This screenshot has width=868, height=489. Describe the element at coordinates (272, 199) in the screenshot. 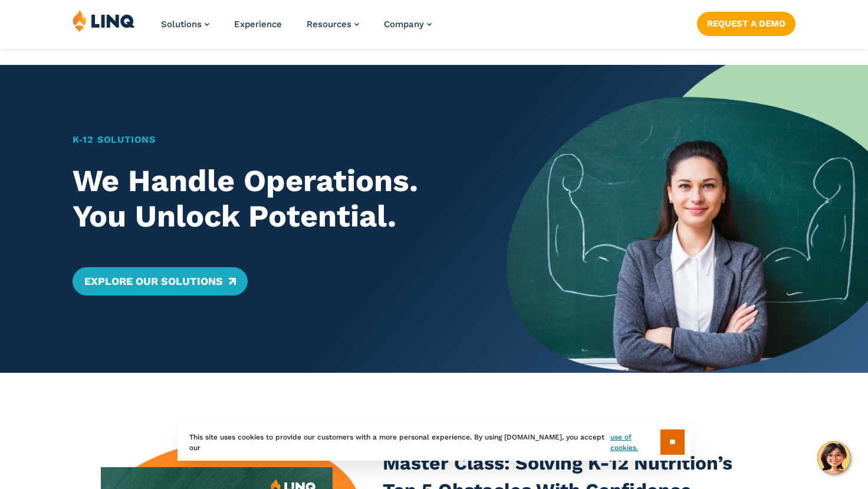

I see `h2: We Handle Operations. You Unlock Potential.` at that location.